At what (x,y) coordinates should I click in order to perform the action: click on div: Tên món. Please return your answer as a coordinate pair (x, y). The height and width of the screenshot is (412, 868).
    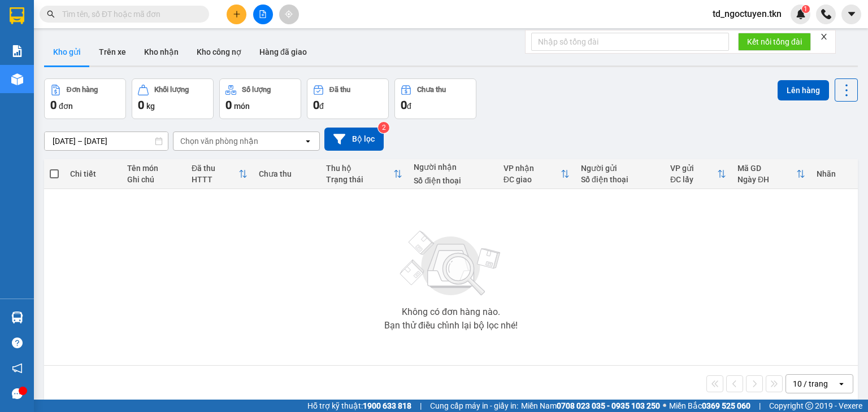
    Looking at the image, I should click on (154, 168).